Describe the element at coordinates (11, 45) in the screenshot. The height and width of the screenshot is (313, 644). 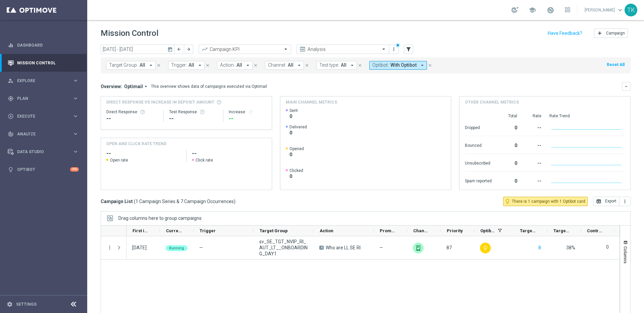
I see `i: equalizer` at that location.